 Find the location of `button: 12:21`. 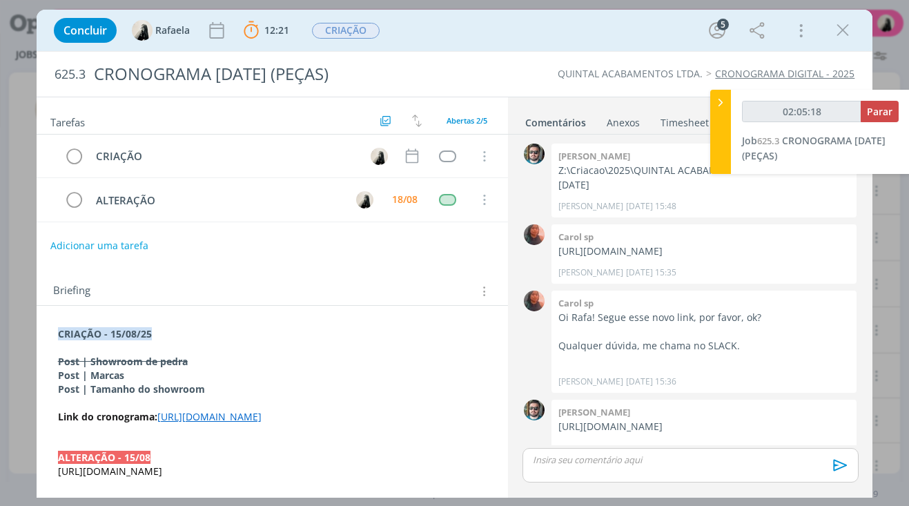

button: 12:21 is located at coordinates (267, 30).